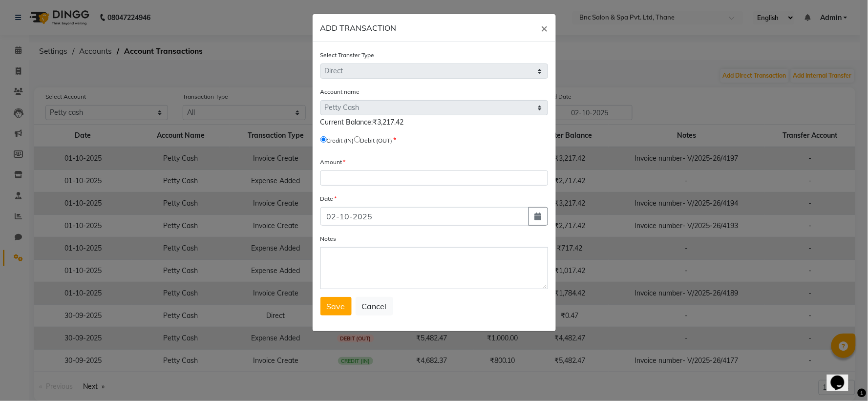 The image size is (868, 401). I want to click on button: Close, so click(544, 28).